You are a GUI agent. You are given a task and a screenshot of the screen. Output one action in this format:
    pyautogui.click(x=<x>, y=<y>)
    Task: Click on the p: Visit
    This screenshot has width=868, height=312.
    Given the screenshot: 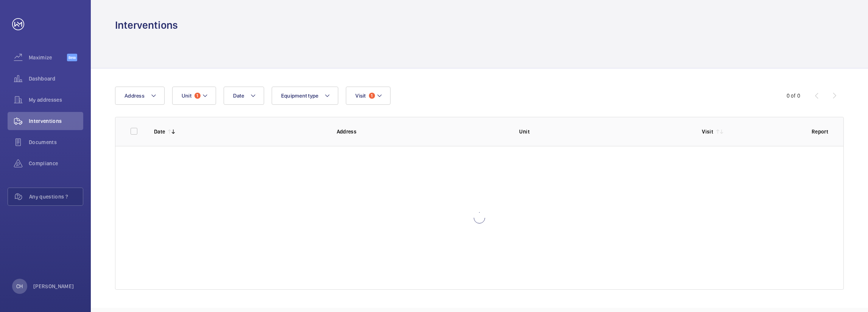 What is the action you would take?
    pyautogui.click(x=708, y=132)
    